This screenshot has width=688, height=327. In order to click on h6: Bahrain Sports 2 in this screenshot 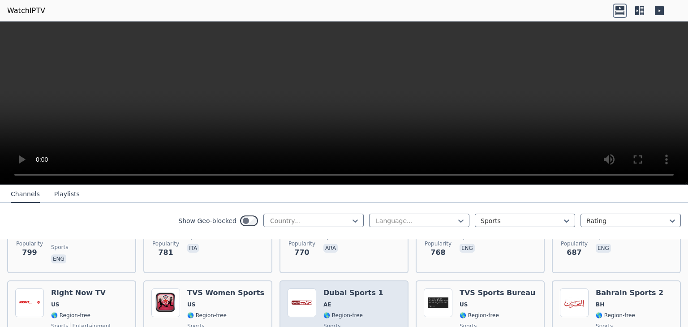, I will do `click(629, 293)`.